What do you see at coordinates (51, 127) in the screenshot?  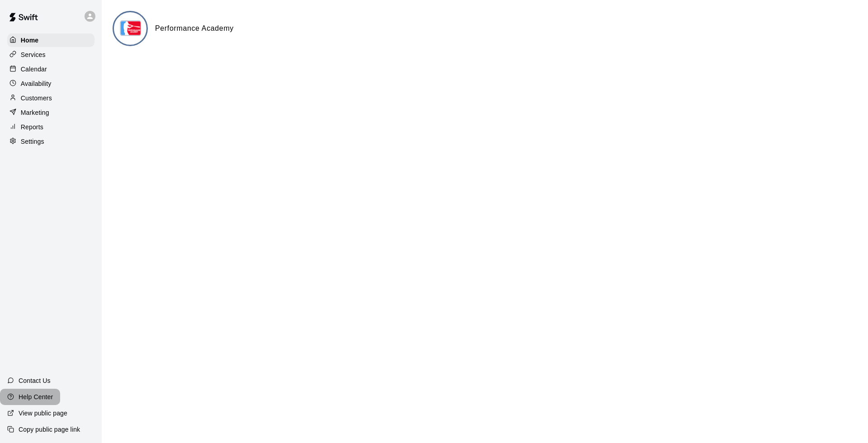 I see `div: Reports` at bounding box center [51, 127].